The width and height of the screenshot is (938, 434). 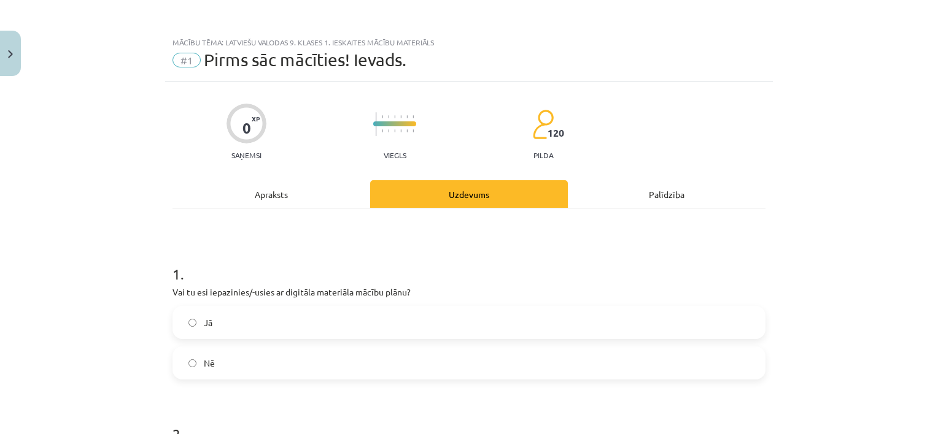 What do you see at coordinates (209, 363) in the screenshot?
I see `span: Nē` at bounding box center [209, 363].